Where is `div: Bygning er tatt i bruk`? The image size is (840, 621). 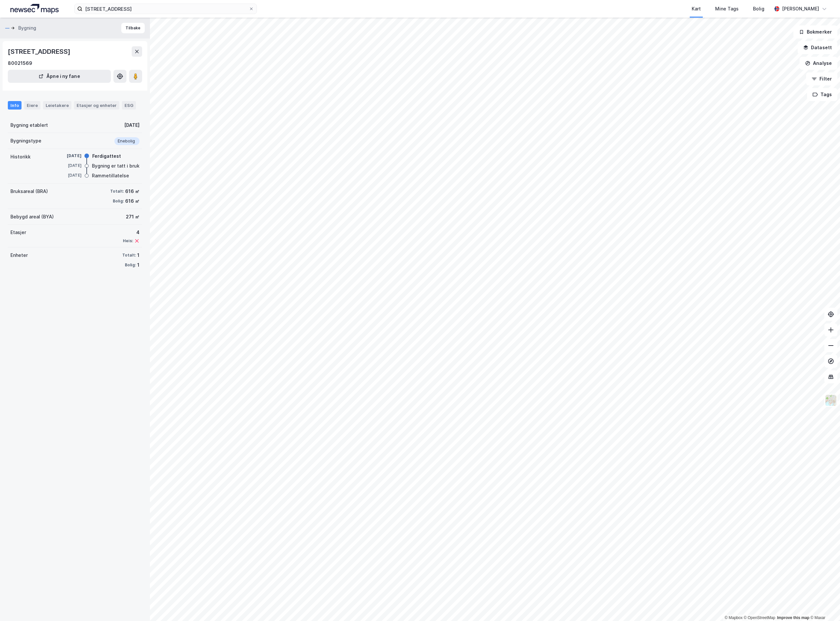 div: Bygning er tatt i bruk is located at coordinates (116, 166).